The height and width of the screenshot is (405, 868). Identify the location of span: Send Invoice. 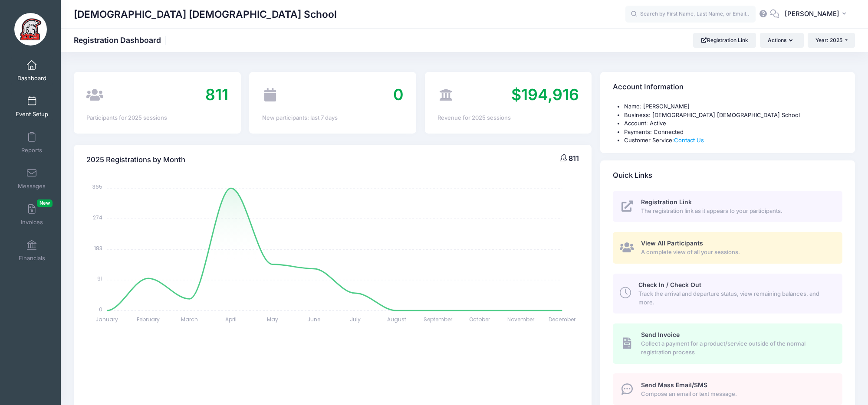
(660, 335).